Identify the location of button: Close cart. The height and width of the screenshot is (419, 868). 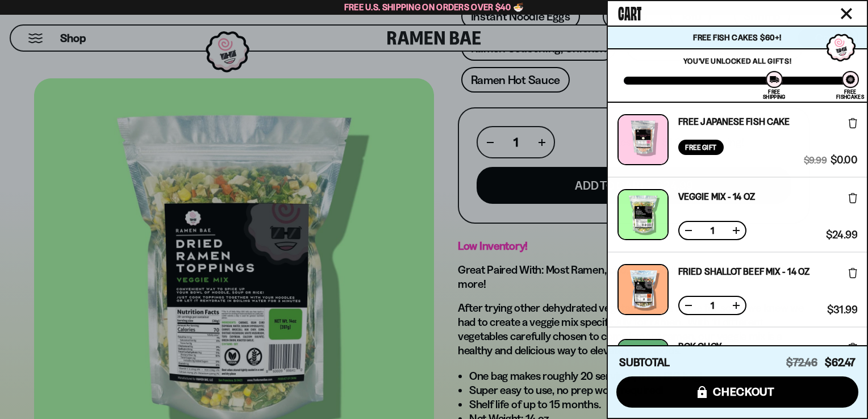
(847, 14).